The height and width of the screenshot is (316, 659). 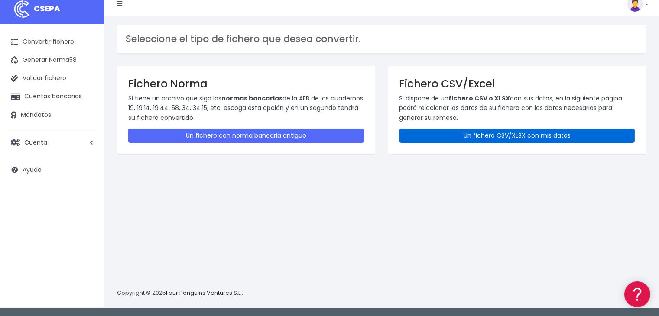 I want to click on a: Validar fichero, so click(x=52, y=78).